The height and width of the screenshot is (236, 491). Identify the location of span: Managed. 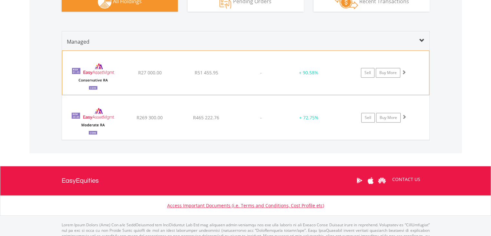
(78, 42).